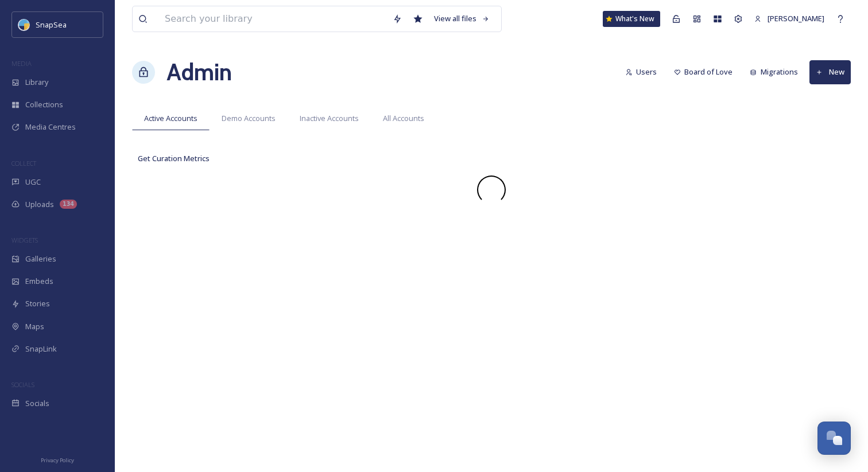  Describe the element at coordinates (25, 240) in the screenshot. I see `span: WIDGETS` at that location.